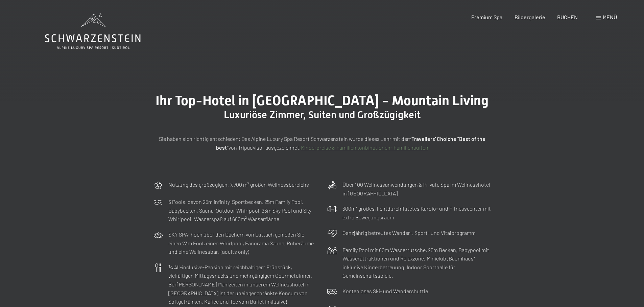 Image resolution: width=644 pixels, height=307 pixels. I want to click on p: Sie haben sich richtig entschieden: Das Alpine Luxury Spa Resort Schwarzenstein wurde dieses Jahr..., so click(322, 143).